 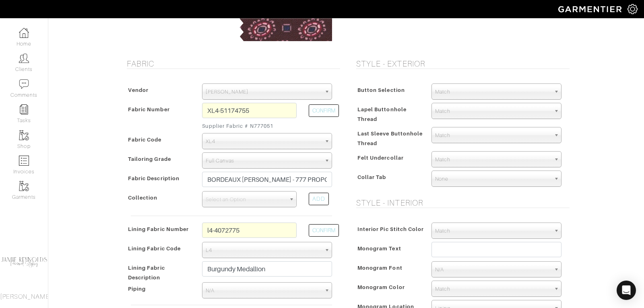 What do you see at coordinates (263, 161) in the screenshot?
I see `span: Full Canvas` at bounding box center [263, 161].